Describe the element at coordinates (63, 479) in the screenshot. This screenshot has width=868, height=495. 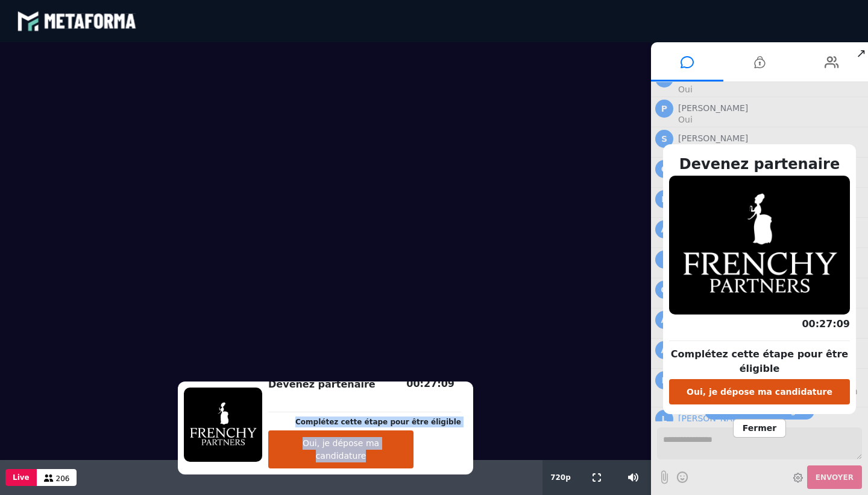
I see `span: 206` at that location.